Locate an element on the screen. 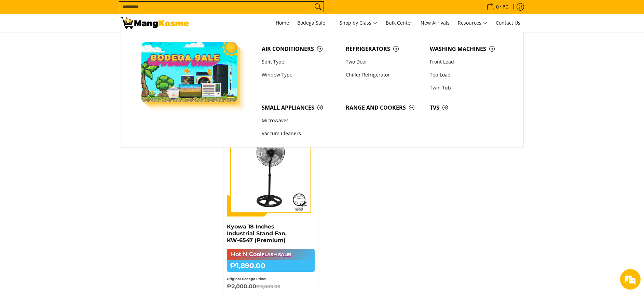  span: Refrigerators is located at coordinates (384, 49).